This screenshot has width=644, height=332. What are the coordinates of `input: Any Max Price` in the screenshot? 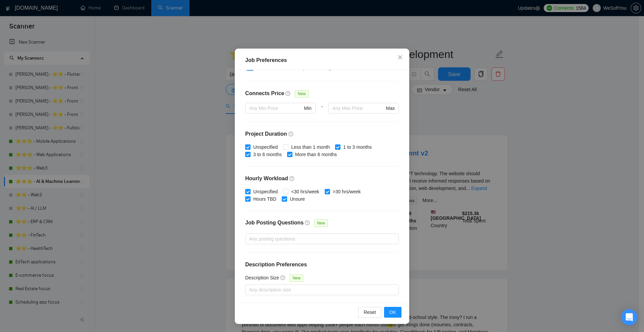 It's located at (359, 109).